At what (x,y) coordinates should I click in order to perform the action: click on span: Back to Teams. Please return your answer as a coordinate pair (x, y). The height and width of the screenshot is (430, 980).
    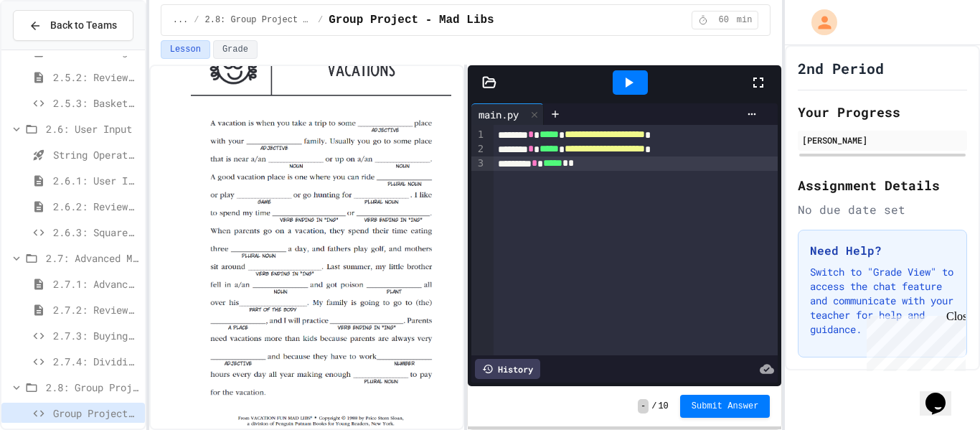
    Looking at the image, I should click on (83, 25).